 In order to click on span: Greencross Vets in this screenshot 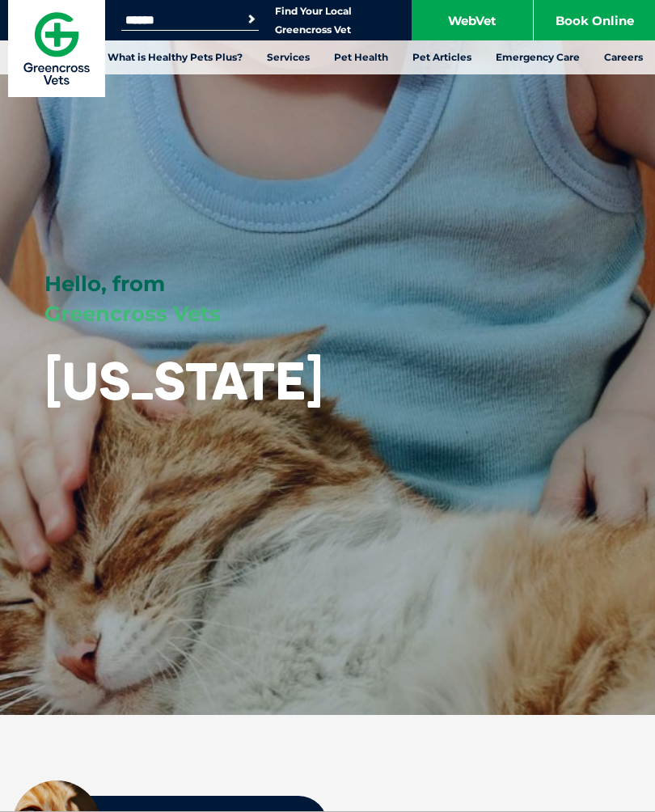, I will do `click(133, 314)`.